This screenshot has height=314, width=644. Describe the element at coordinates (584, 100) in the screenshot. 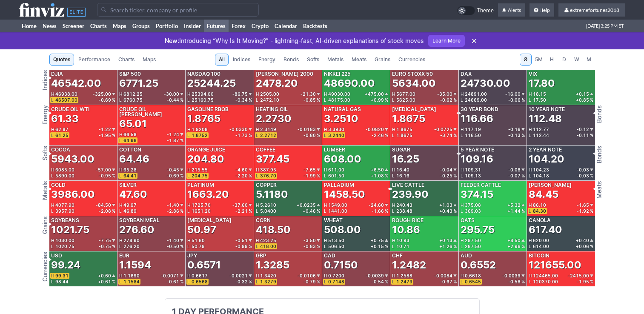

I see `div: +0.85` at that location.